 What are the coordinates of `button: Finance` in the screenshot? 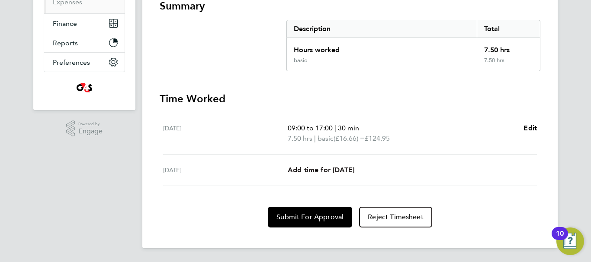 It's located at (84, 23).